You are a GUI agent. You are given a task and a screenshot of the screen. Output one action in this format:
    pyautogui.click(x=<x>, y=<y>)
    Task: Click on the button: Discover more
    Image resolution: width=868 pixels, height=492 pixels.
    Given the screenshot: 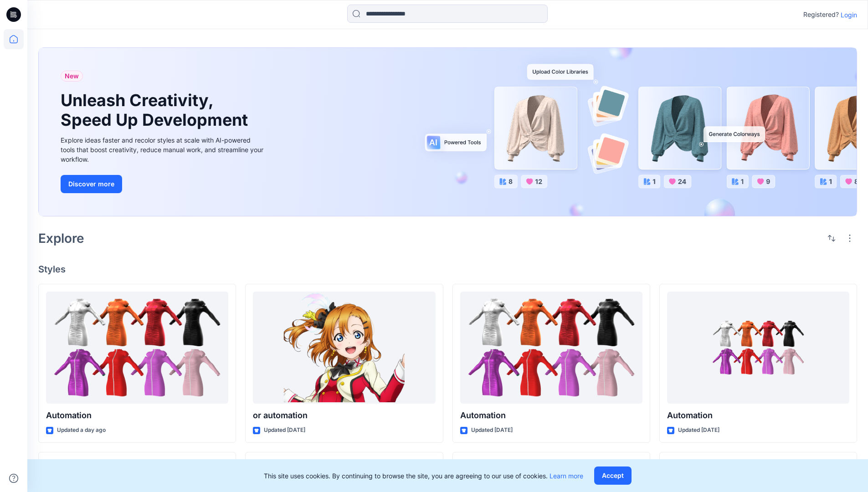 What is the action you would take?
    pyautogui.click(x=91, y=184)
    